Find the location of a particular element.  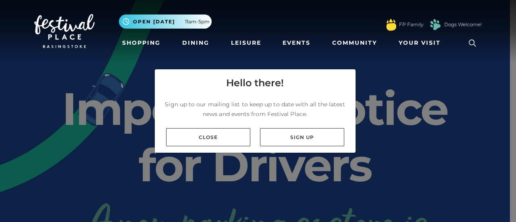

a: FP Family is located at coordinates (411, 25).